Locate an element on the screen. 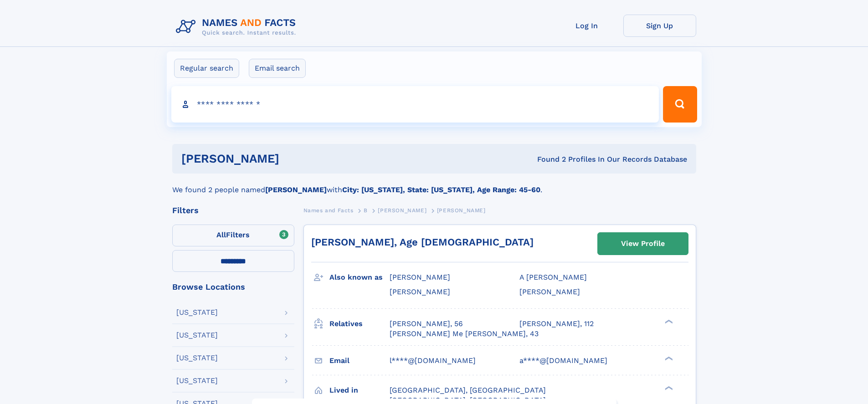 The width and height of the screenshot is (868, 404). h3: Email is located at coordinates (359, 361).